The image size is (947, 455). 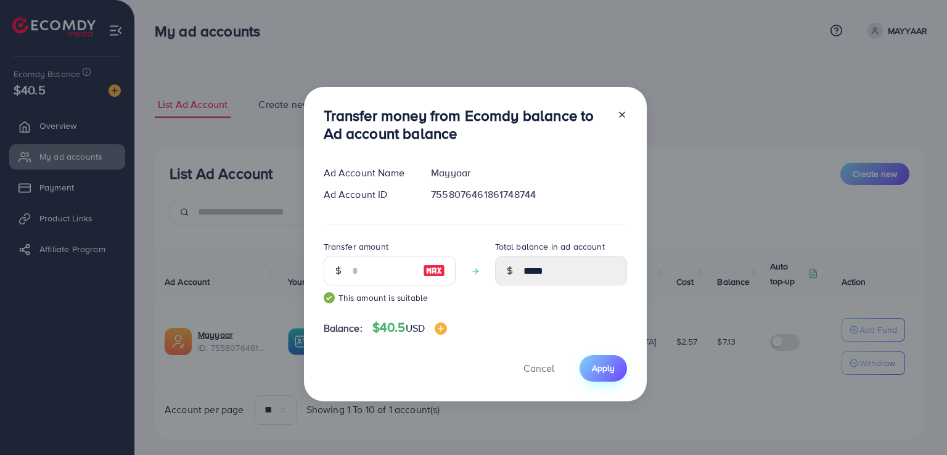 I want to click on span: USD, so click(x=415, y=328).